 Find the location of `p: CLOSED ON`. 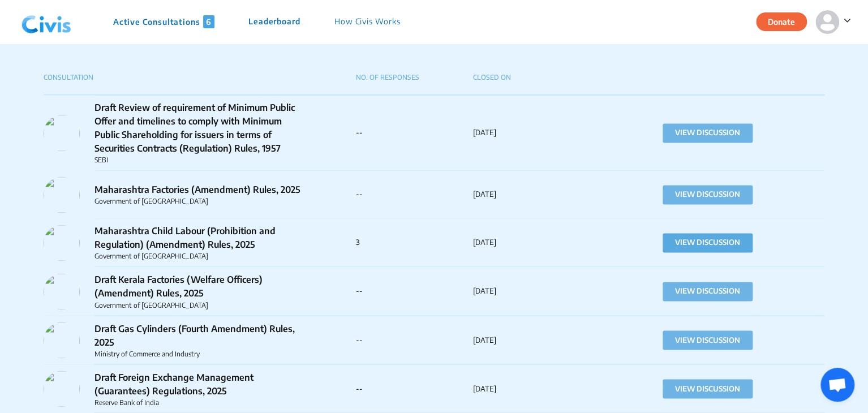

p: CLOSED ON is located at coordinates (532, 77).